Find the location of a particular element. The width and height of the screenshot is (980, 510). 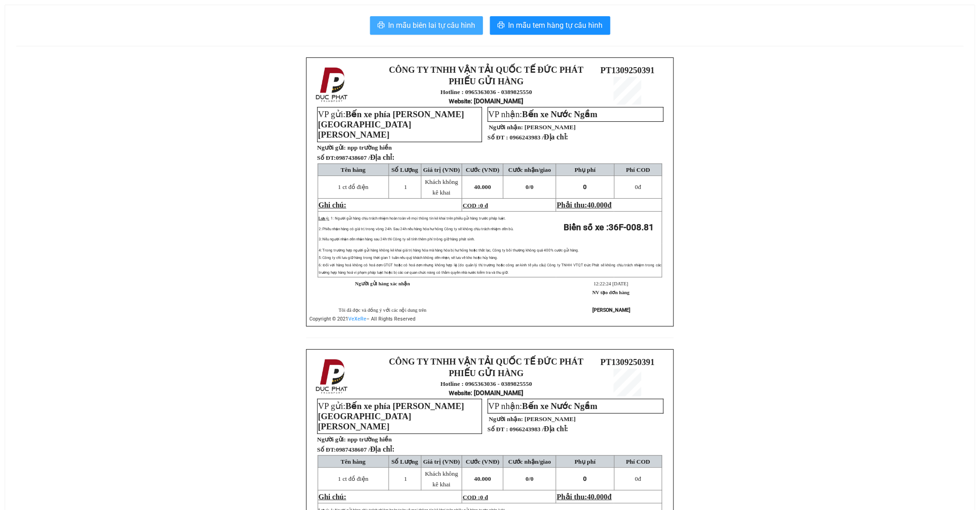

span: In mẫu biên lai tự cấu hình is located at coordinates (432, 25).